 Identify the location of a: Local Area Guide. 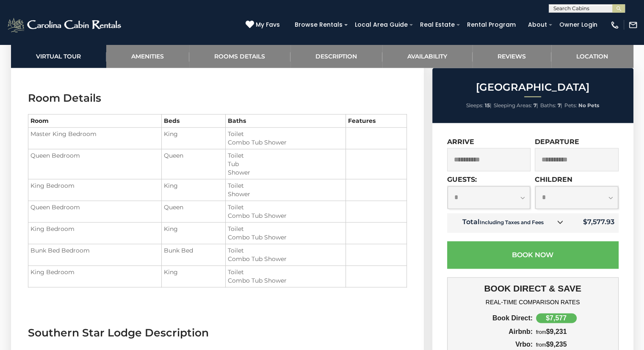
(381, 25).